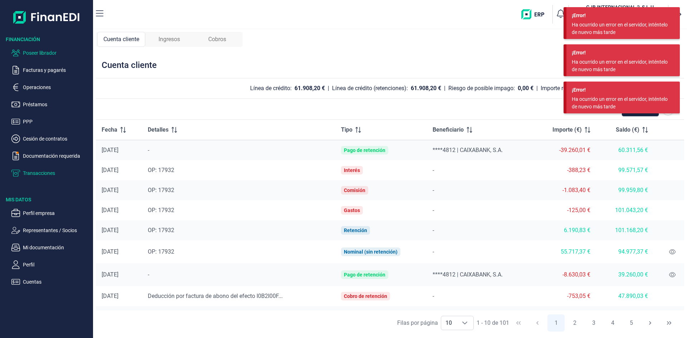 Image resolution: width=687 pixels, height=338 pixels. Describe the element at coordinates (562, 88) in the screenshot. I see `div: Importe retenido:` at that location.